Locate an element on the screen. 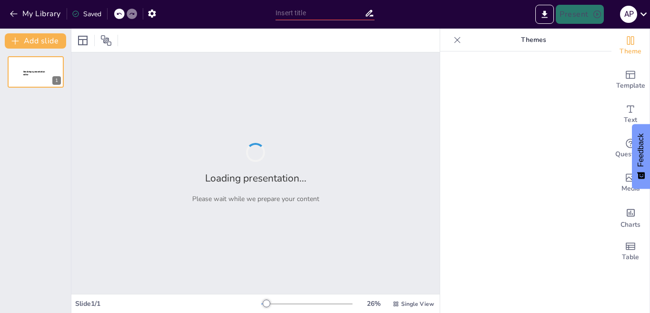 This screenshot has width=650, height=313. span: Single View is located at coordinates (417, 303).